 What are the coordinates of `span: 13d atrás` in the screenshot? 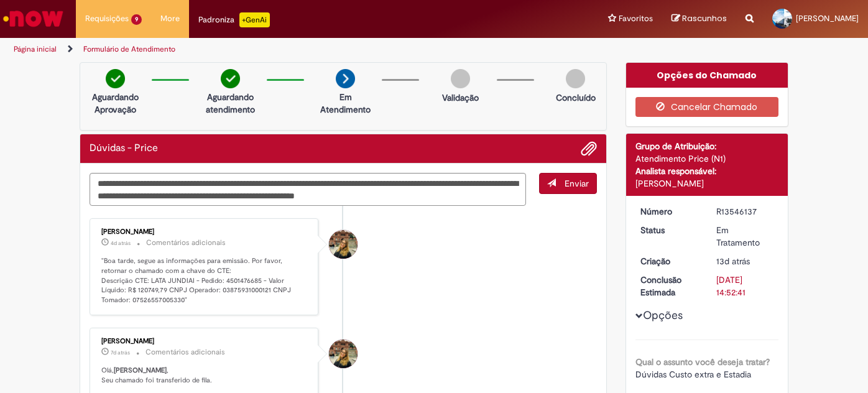 It's located at (733, 261).